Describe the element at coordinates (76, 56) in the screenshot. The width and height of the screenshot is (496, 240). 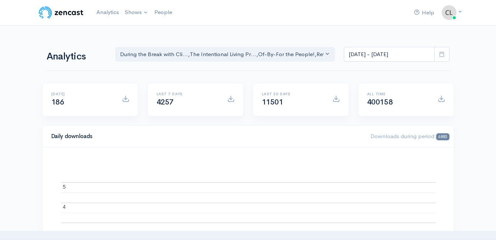
I see `h1: Analytics` at that location.